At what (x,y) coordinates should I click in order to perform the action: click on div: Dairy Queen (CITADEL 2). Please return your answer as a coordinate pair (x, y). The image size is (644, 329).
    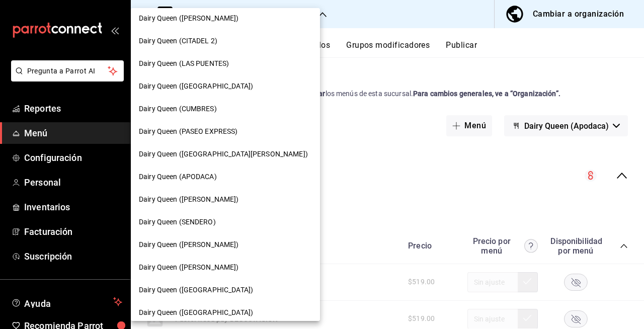
    Looking at the image, I should click on (225, 41).